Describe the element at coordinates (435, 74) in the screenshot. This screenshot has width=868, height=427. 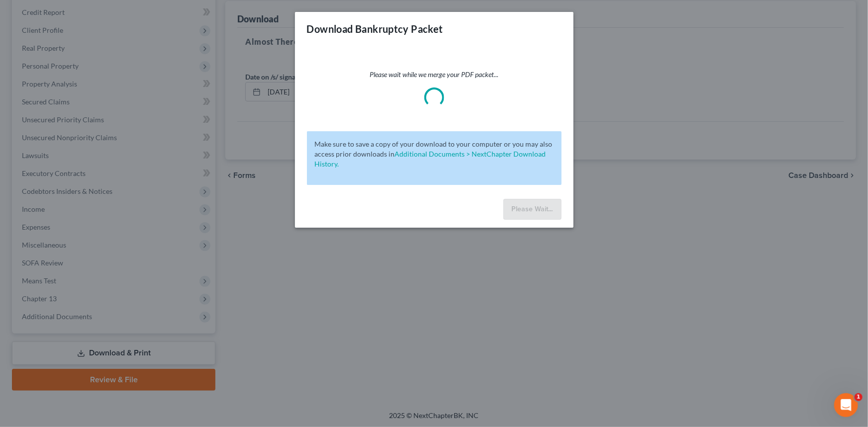
I see `p: Please wait while we merge your PDF packet...` at that location.